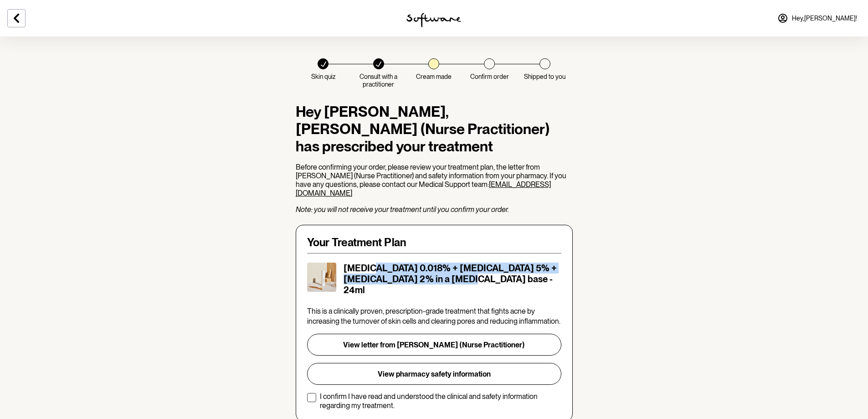 This screenshot has width=868, height=419. Describe the element at coordinates (434, 77) in the screenshot. I see `p: Cream made` at that location.